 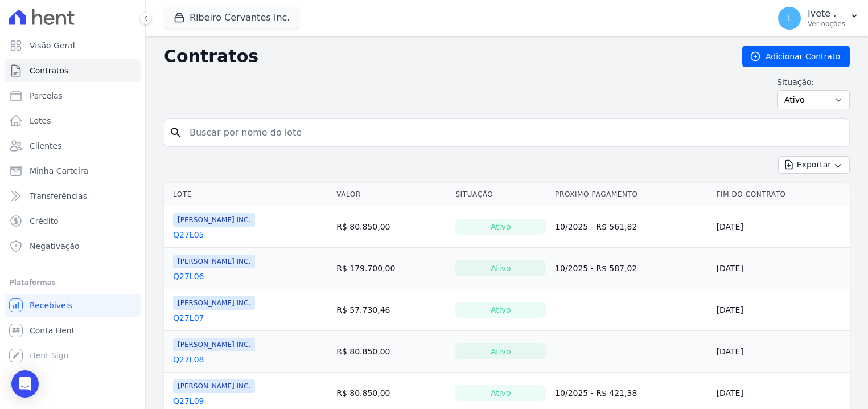 What do you see at coordinates (72, 121) in the screenshot?
I see `a: Lotes` at bounding box center [72, 121].